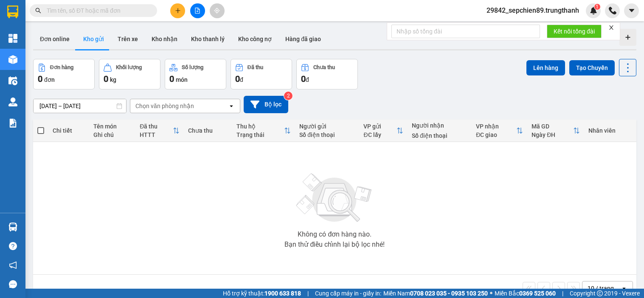  Describe the element at coordinates (80, 106) in the screenshot. I see `input: Select a date range.` at that location.